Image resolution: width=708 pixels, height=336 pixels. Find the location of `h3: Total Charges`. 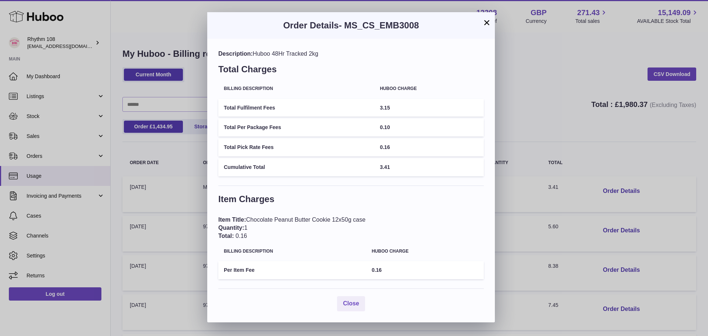

h3: Total Charges is located at coordinates (351, 71).